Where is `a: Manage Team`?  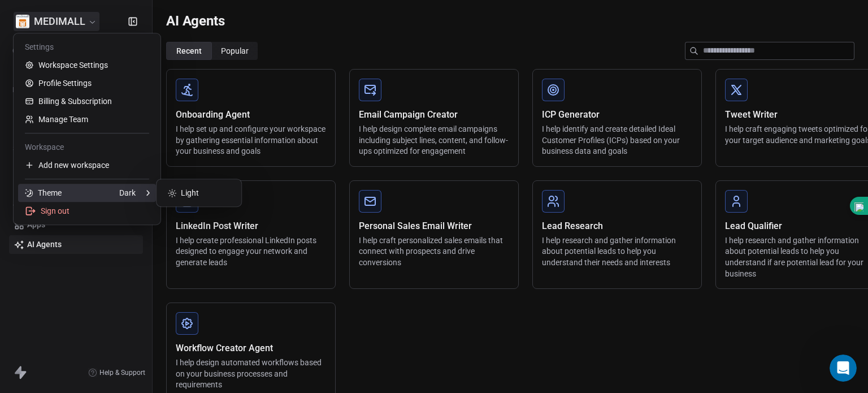
a: Manage Team is located at coordinates (87, 119).